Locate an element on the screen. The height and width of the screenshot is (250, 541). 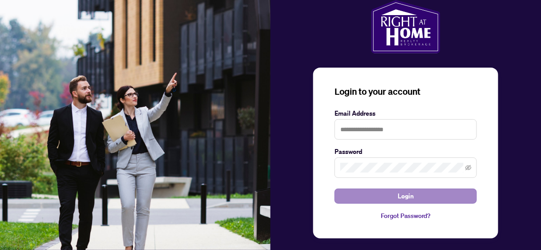
h3: Login to your account is located at coordinates (406, 92).